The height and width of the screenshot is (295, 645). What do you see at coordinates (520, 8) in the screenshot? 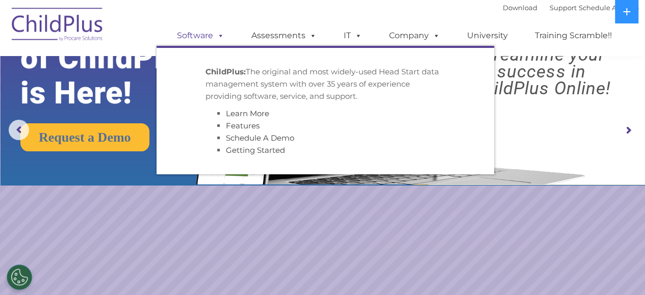
I see `a: Download` at bounding box center [520, 8].